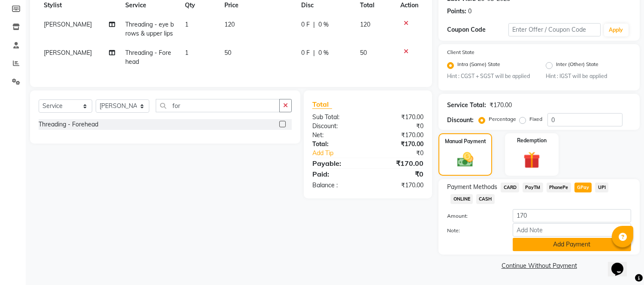 This screenshot has width=644, height=285. Describe the element at coordinates (531, 160) in the screenshot. I see `img: _gift.svg` at that location.